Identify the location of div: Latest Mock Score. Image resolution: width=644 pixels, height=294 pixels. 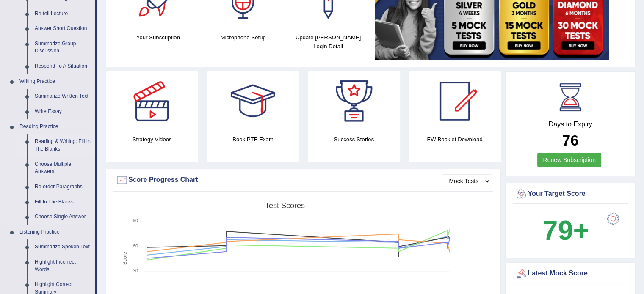
(570, 274).